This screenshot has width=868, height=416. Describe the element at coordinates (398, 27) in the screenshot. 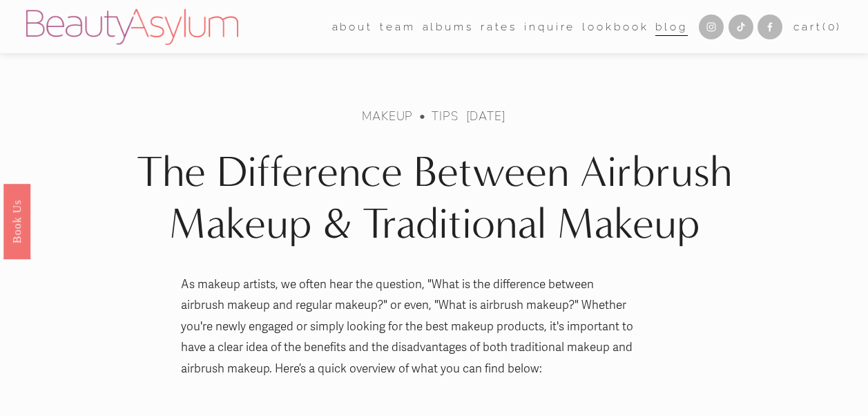

I see `span: team` at that location.